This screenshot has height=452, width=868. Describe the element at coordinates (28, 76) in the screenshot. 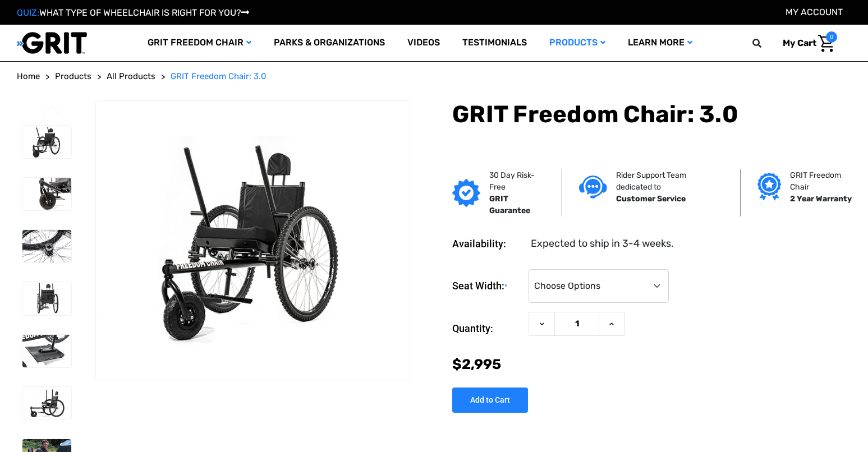

I see `a: Home` at that location.